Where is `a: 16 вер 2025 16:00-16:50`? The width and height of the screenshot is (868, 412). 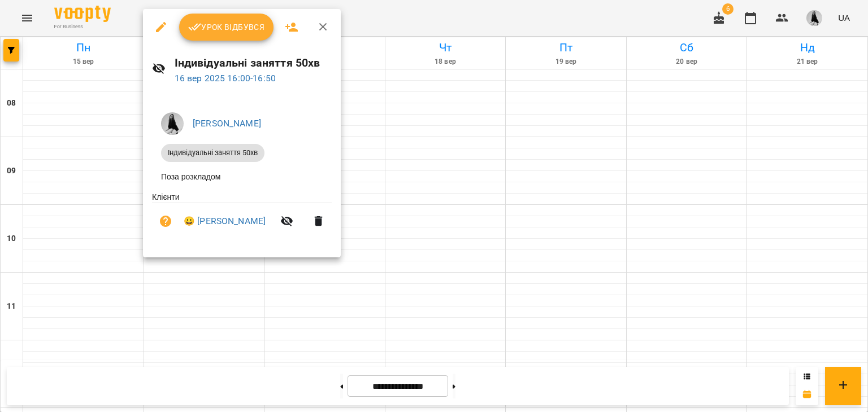 a: 16 вер 2025 16:00-16:50 is located at coordinates (225, 78).